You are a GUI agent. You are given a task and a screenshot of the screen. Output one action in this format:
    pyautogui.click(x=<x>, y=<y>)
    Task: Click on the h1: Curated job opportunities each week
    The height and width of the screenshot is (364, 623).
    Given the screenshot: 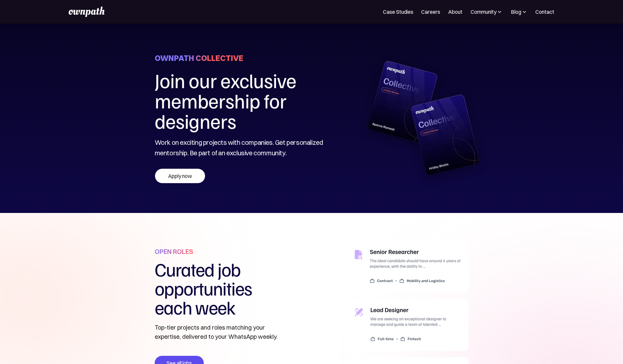 What is the action you would take?
    pyautogui.click(x=220, y=288)
    